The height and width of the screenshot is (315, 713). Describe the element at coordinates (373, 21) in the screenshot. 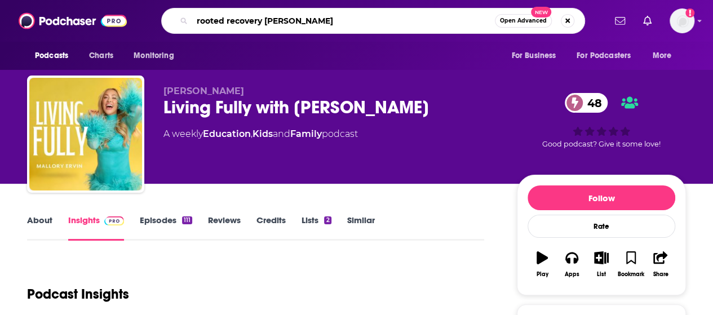

I see `div: Search podcasts, credits, & more...` at that location.